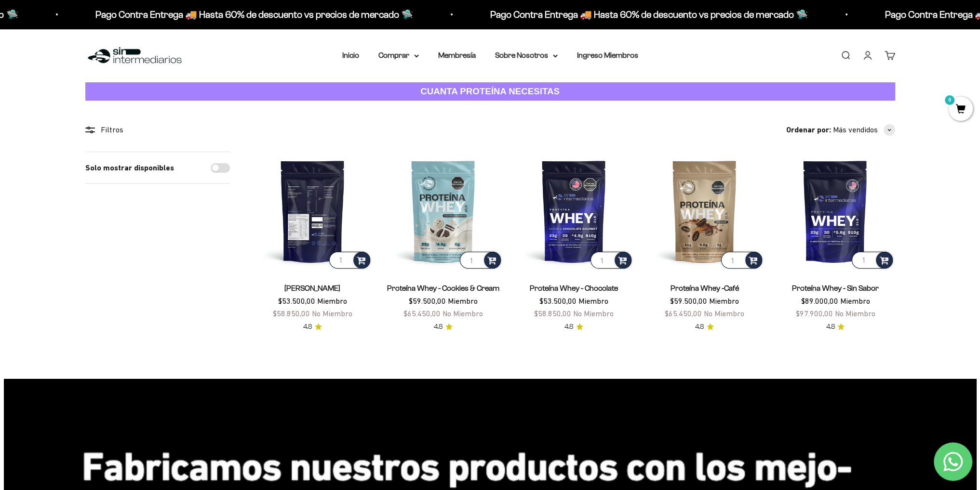 The width and height of the screenshot is (980, 490). I want to click on summary: Sobre Nosotros, so click(526, 55).